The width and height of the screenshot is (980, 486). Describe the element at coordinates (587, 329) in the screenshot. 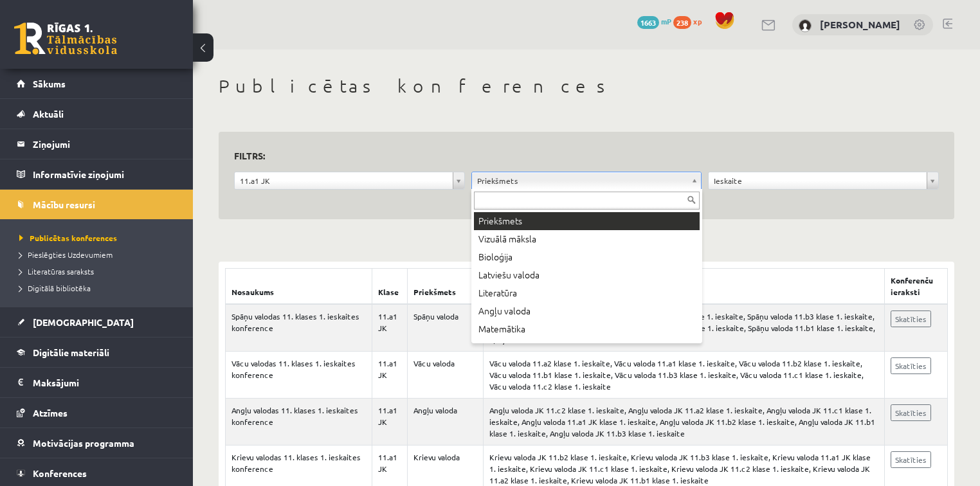

I see `div: Matemātika` at that location.